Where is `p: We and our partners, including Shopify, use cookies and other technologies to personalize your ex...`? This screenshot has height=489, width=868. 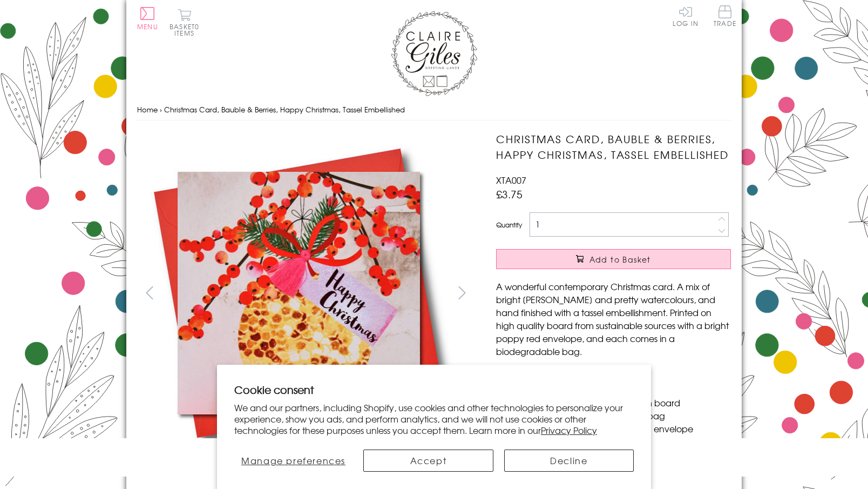 p: We and our partners, including Shopify, use cookies and other technologies to personalize your ex... is located at coordinates (434, 419).